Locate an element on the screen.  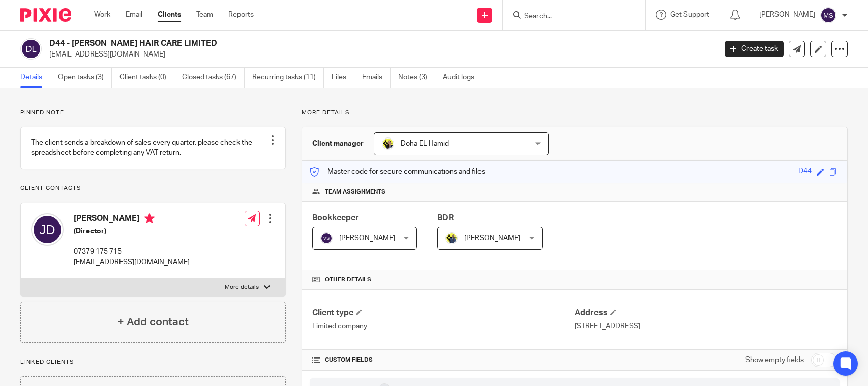
span: Get Support is located at coordinates (689, 15).